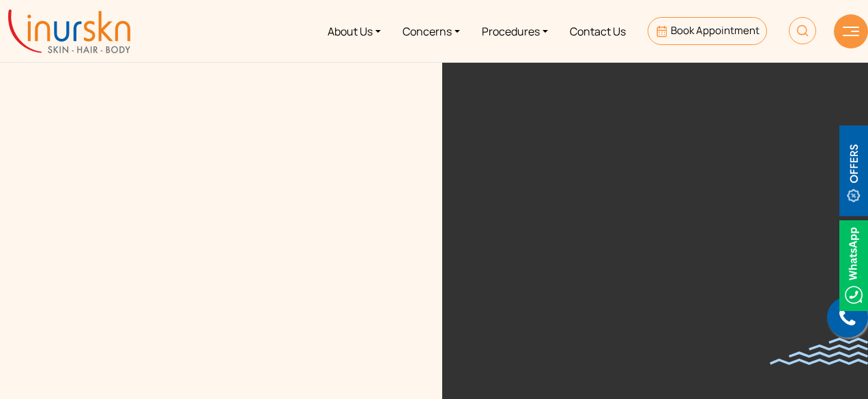  I want to click on a: Book Appointment, so click(707, 31).